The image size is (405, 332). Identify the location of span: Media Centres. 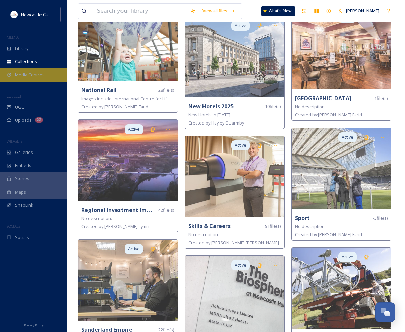
(30, 75).